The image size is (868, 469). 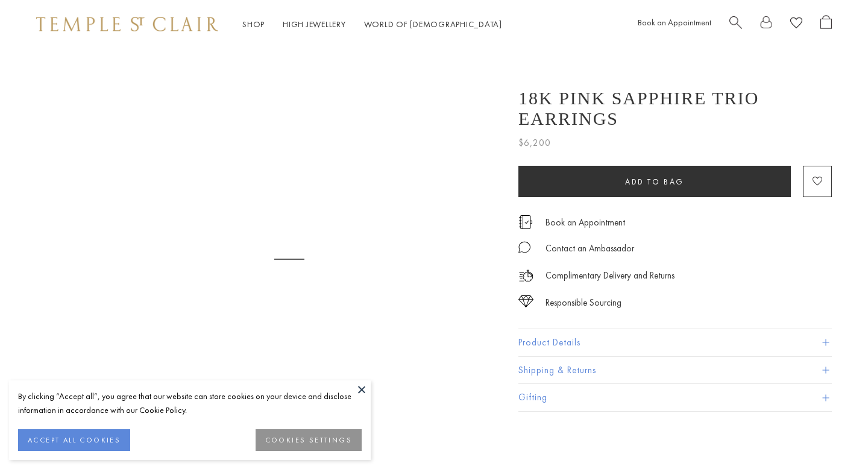 What do you see at coordinates (675, 342) in the screenshot?
I see `button: Product Details` at bounding box center [675, 342].